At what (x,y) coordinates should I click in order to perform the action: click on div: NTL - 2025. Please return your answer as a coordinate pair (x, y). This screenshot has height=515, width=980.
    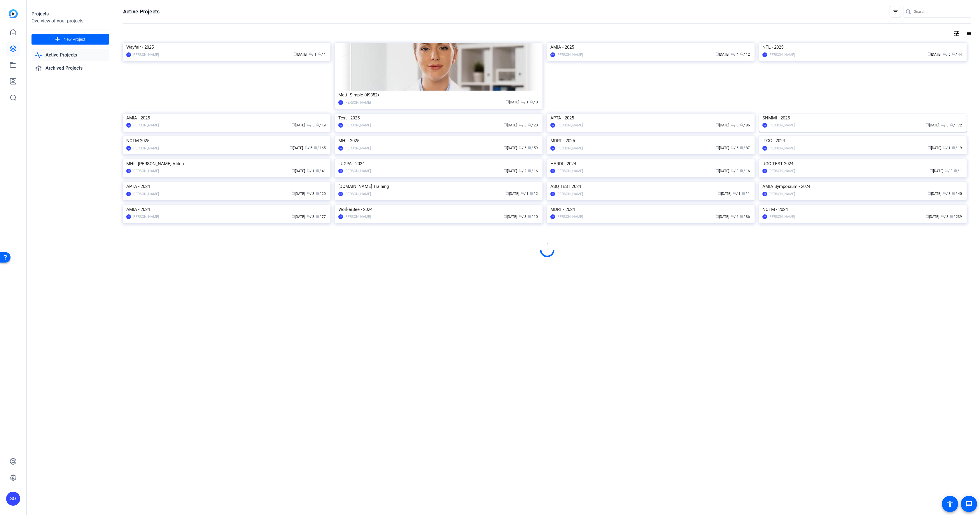
    Looking at the image, I should click on (863, 47).